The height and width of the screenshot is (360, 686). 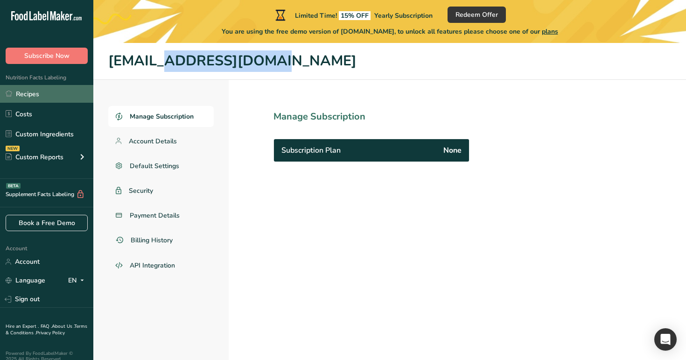 I want to click on a: API Integration, so click(x=161, y=266).